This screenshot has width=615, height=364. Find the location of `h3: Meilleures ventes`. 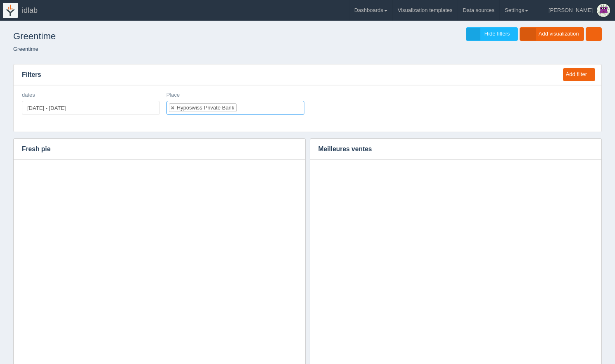

h3: Meilleures ventes is located at coordinates (450, 149).